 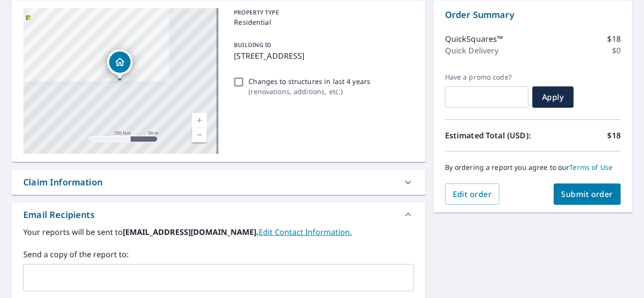 I want to click on p: Changes to structures in last 4 years, so click(x=309, y=81).